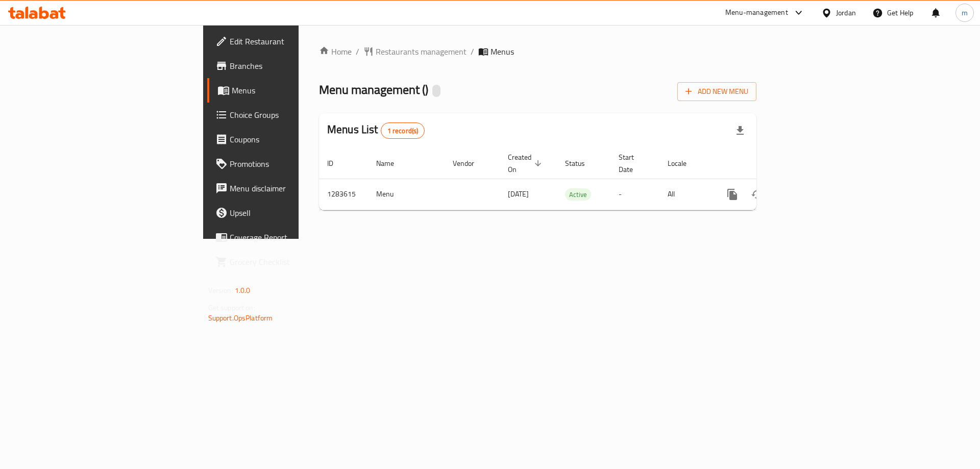  Describe the element at coordinates (716, 91) in the screenshot. I see `span: Add New Menu` at that location.